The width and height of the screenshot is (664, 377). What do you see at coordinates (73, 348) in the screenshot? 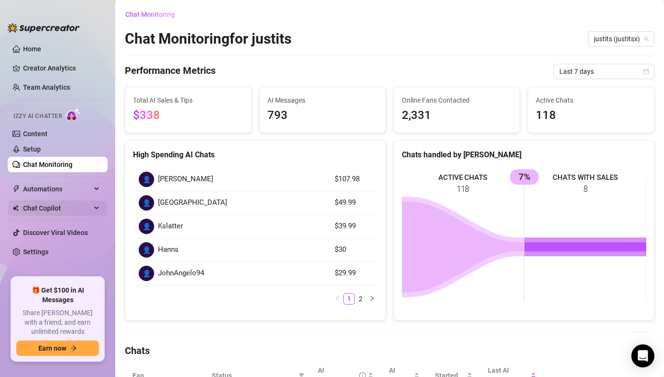
I see `span: arrow-right` at bounding box center [73, 348].